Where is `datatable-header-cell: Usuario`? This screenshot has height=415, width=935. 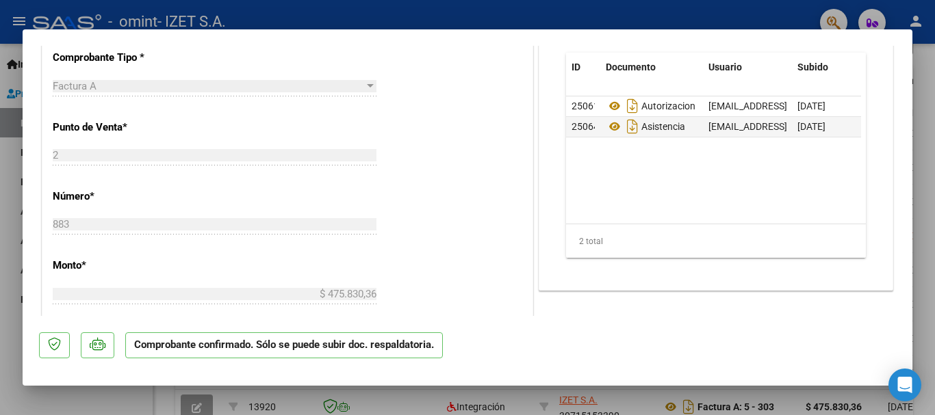 datatable-header-cell: Usuario is located at coordinates (747, 67).